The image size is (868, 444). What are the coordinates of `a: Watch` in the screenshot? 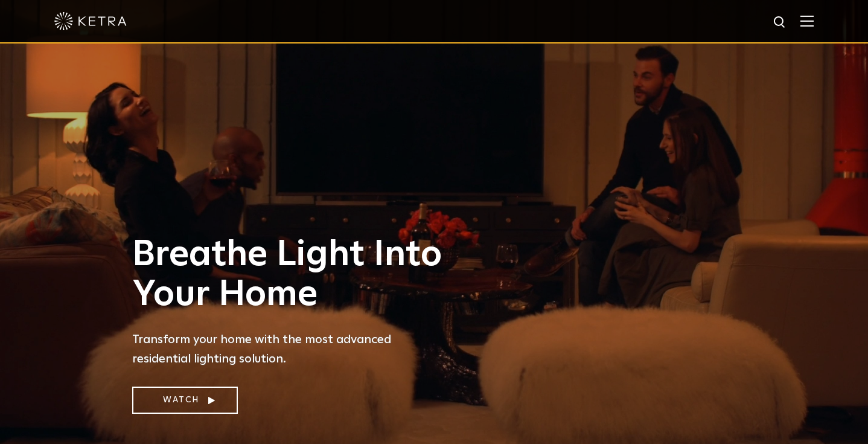 It's located at (185, 400).